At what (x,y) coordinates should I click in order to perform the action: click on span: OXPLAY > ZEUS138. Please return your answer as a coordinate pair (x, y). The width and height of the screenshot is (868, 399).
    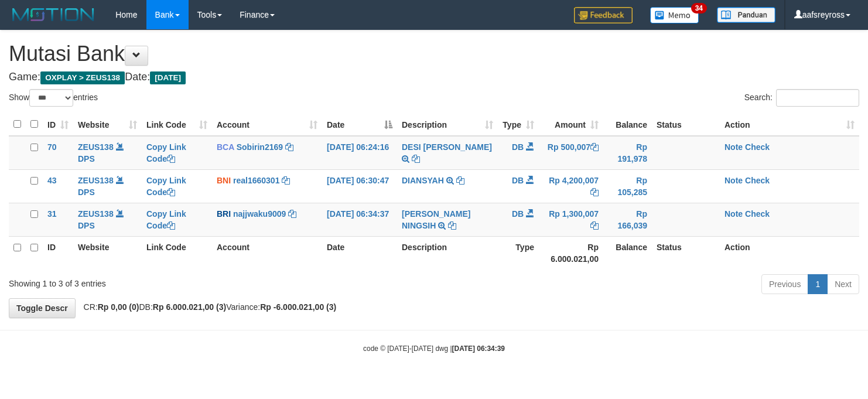
    Looking at the image, I should click on (82, 78).